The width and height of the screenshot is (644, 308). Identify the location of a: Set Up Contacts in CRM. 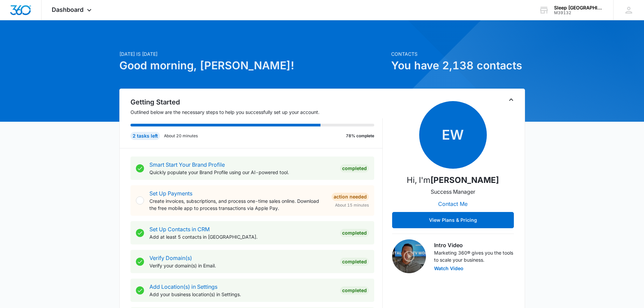
(179, 230).